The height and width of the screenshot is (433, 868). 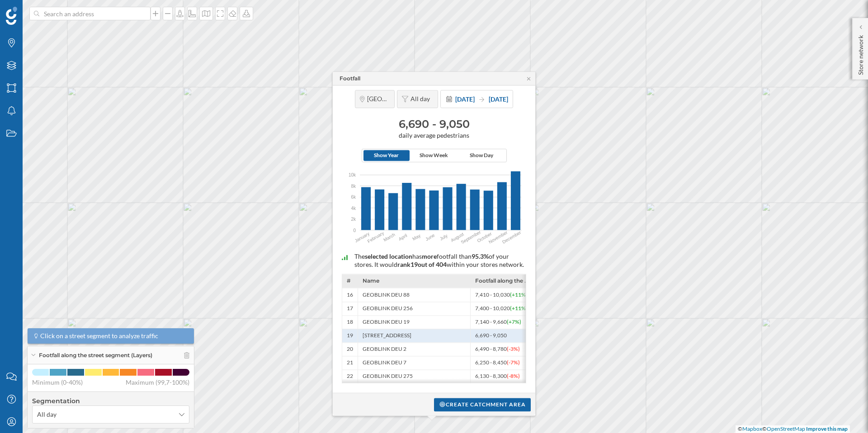 What do you see at coordinates (502, 309) in the screenshot?
I see `span: 7,400 - 10,020` at bounding box center [502, 309].